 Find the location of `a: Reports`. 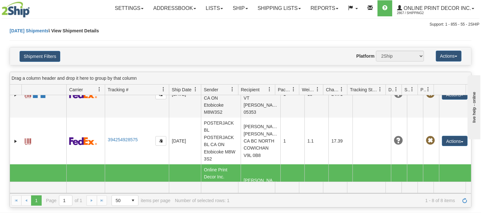

a: Reports is located at coordinates (324, 8).